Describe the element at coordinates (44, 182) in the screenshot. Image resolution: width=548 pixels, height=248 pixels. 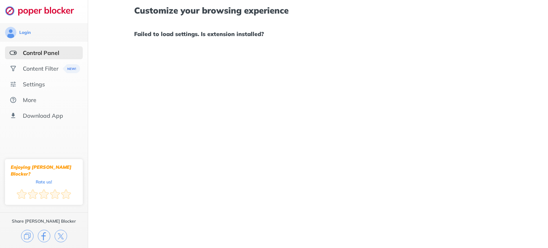
I see `div: Rate us!` at that location.